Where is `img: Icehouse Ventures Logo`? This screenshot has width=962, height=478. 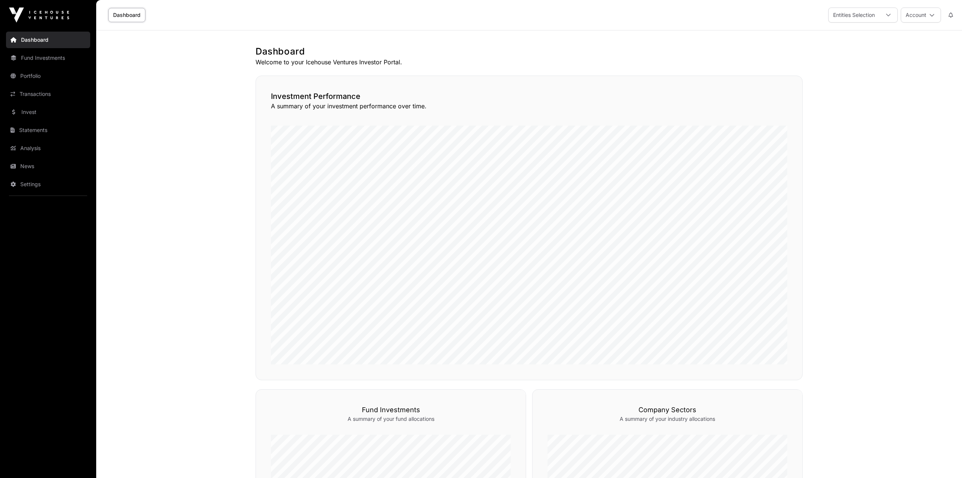
img: Icehouse Ventures Logo is located at coordinates (39, 15).